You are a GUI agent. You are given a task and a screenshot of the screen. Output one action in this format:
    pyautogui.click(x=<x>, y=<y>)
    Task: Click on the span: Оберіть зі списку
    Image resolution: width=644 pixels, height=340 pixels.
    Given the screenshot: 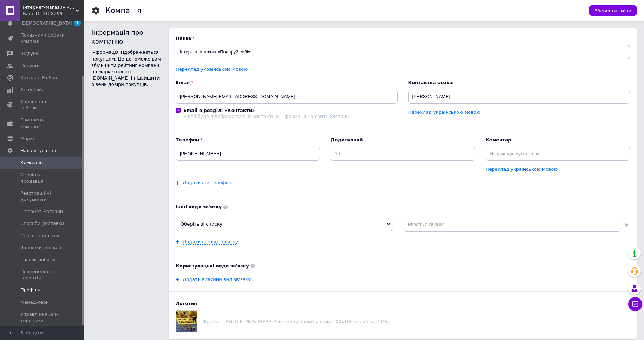 What is the action you would take?
    pyautogui.click(x=202, y=224)
    